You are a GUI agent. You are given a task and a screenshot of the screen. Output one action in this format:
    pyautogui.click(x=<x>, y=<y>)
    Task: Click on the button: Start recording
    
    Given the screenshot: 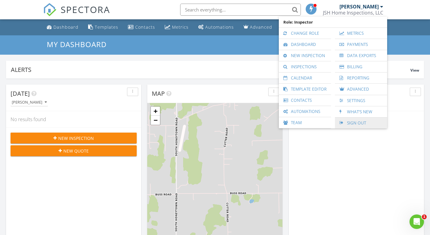 What is the action you would take?
    pyautogui.click(x=41, y=186)
    